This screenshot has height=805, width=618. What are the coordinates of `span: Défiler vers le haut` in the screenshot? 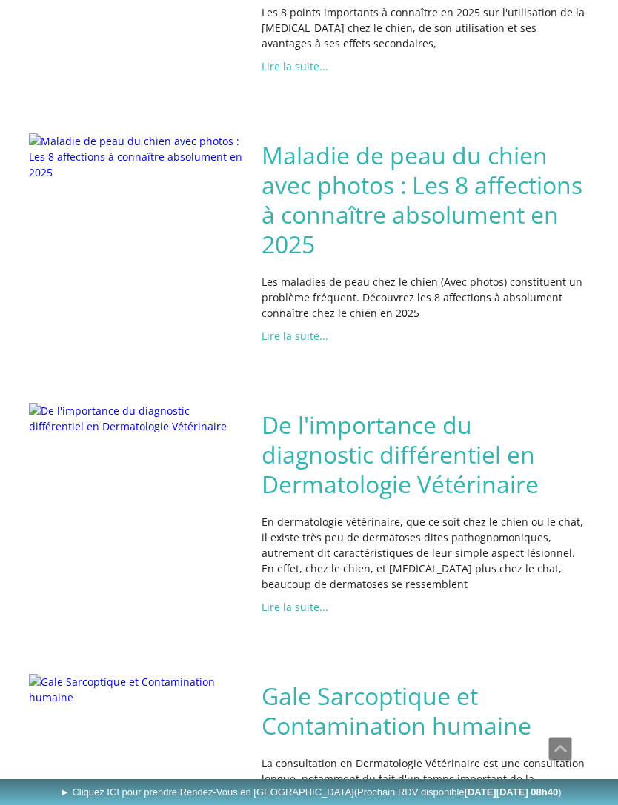 It's located at (560, 749).